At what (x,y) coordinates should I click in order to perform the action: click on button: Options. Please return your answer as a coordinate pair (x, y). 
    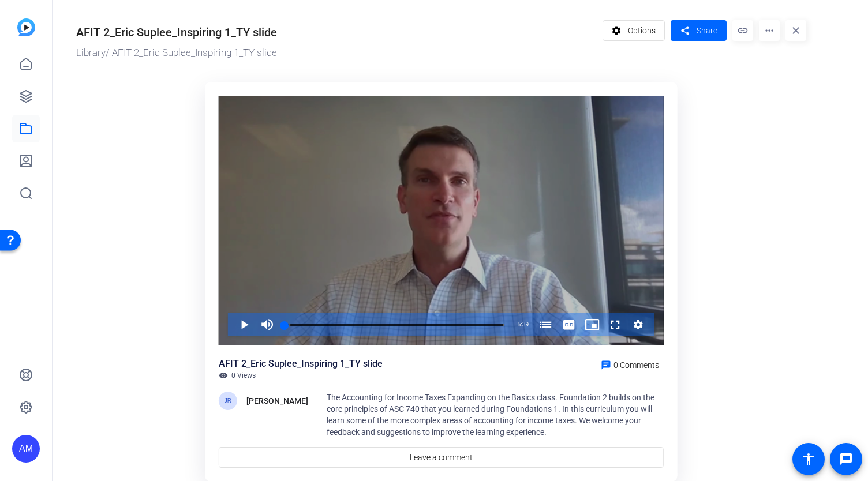
    Looking at the image, I should click on (634, 31).